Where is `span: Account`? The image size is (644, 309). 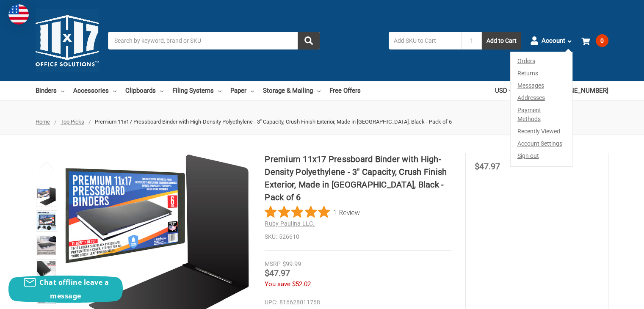
span: Account is located at coordinates (553, 41).